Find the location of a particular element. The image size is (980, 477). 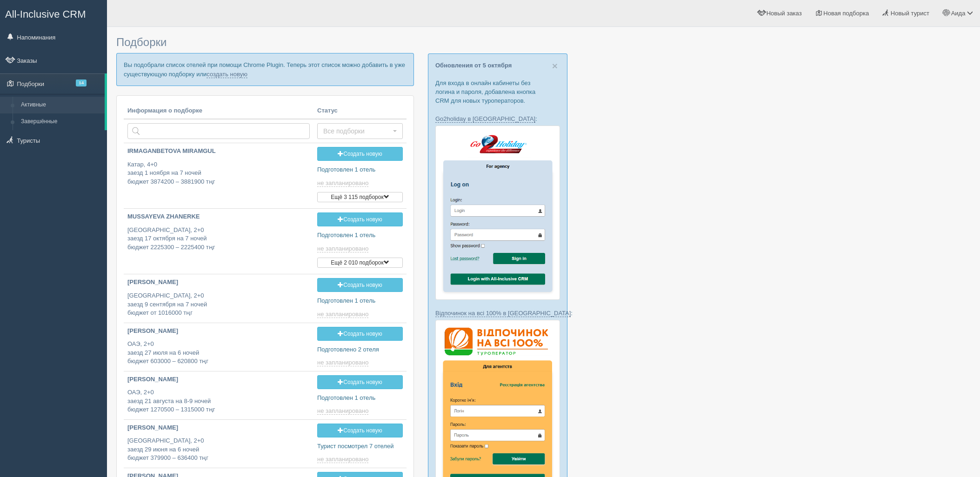

p: ОАЭ, 2+0 заезд 21 августа на 8-9 ночей бюджет 1270500 – 1315000 тңг is located at coordinates (219, 401).